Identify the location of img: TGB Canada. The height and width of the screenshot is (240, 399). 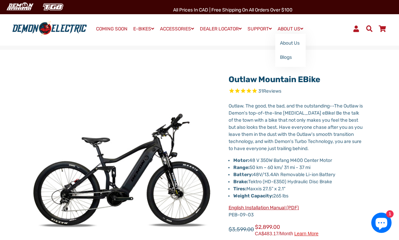
(53, 7).